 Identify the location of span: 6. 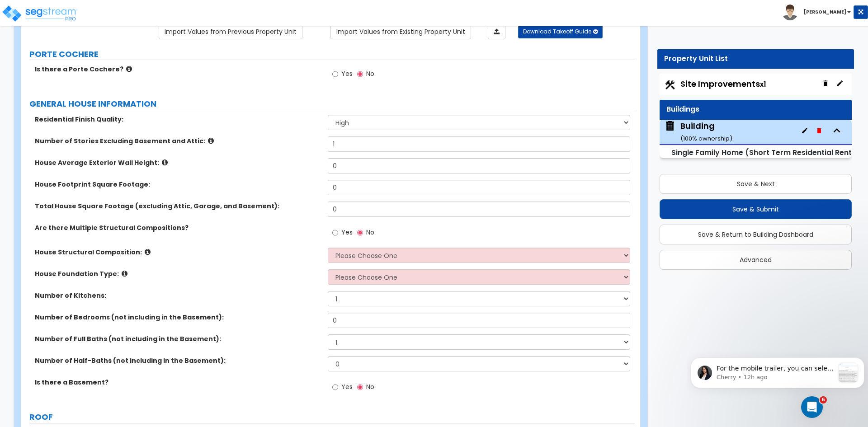
(823, 400).